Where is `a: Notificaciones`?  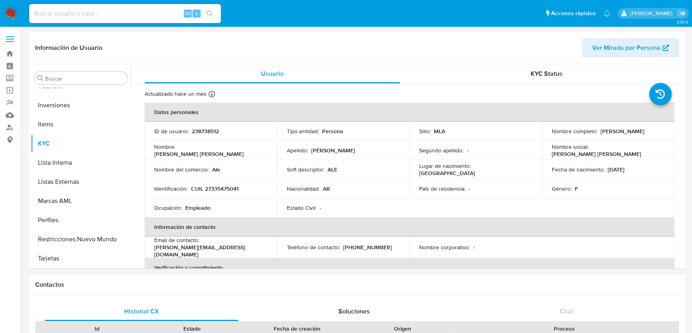
a: Notificaciones is located at coordinates (607, 13).